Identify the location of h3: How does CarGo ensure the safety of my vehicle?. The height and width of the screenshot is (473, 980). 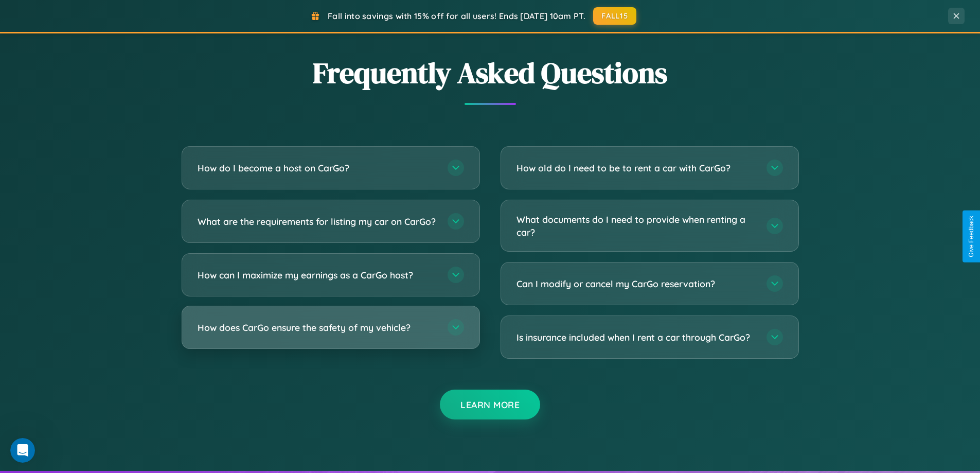
(317, 328).